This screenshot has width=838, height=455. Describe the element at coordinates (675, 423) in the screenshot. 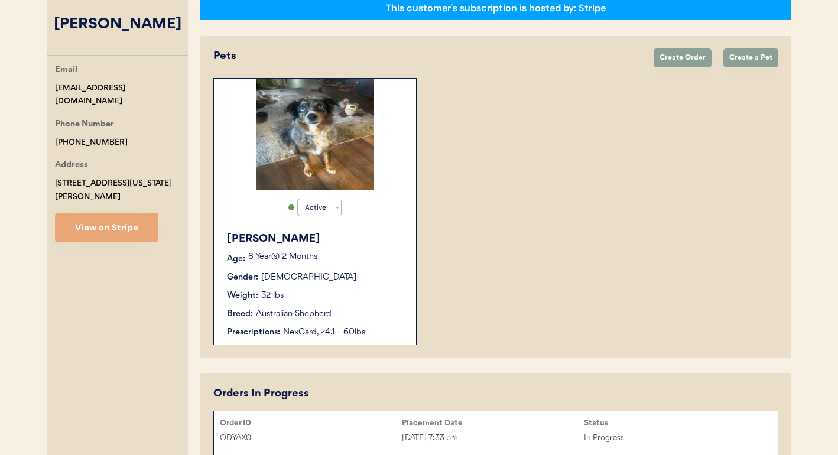

I see `div: Status` at that location.